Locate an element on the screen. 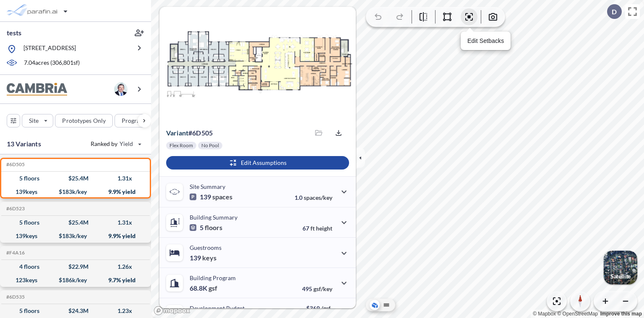 This screenshot has width=644, height=318. span: Variant is located at coordinates (177, 133).